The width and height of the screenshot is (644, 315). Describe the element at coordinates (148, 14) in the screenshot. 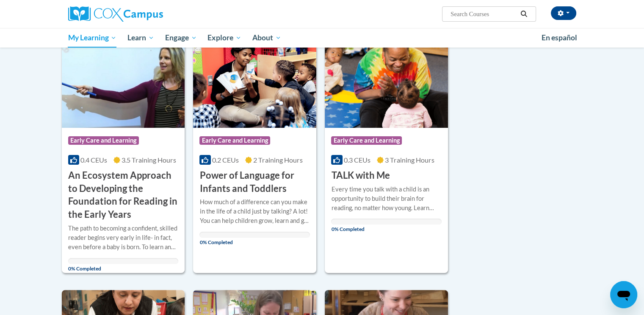

I see `a: Cox Campus` at that location.